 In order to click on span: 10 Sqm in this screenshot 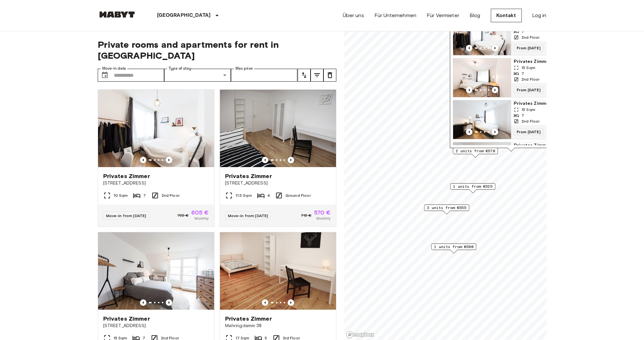, I will do `click(121, 195)`.